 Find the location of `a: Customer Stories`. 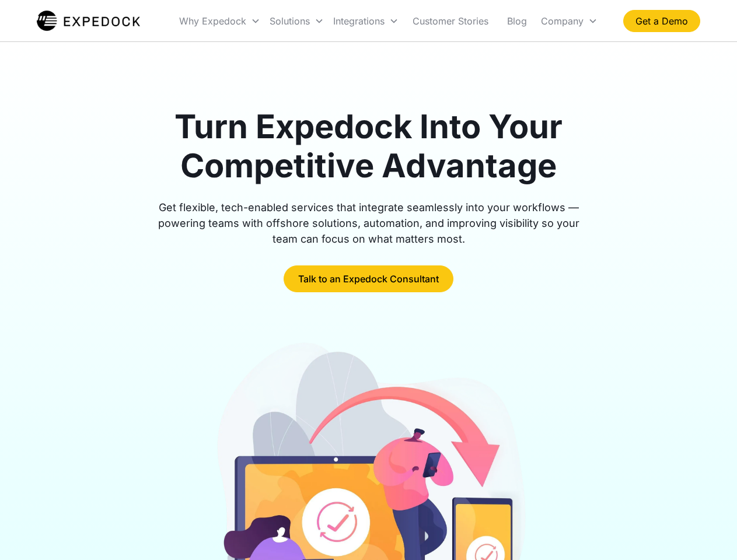

a: Customer Stories is located at coordinates (451, 21).